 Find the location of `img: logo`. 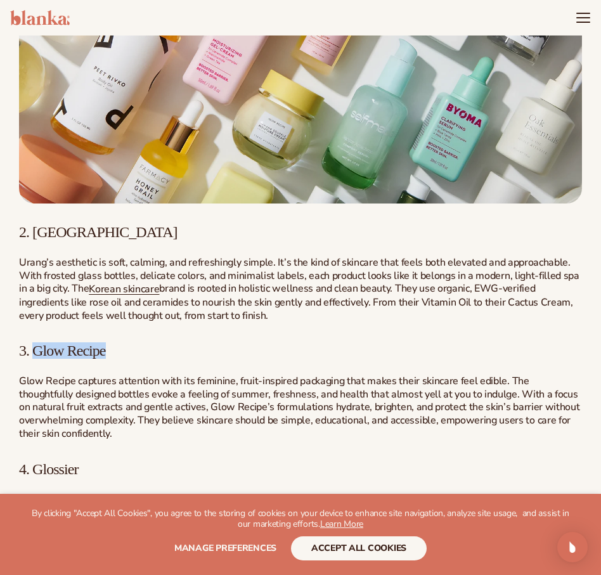

img: logo is located at coordinates (40, 18).